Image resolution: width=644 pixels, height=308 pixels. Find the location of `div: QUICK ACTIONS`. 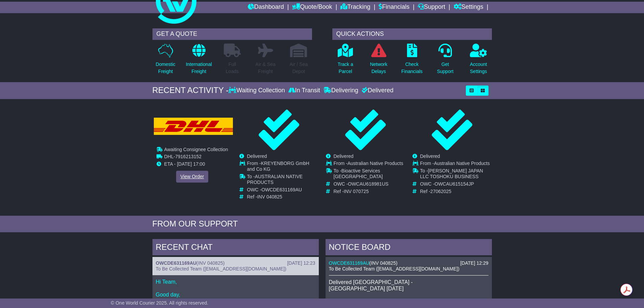

div: QUICK ACTIONS is located at coordinates (412, 34).